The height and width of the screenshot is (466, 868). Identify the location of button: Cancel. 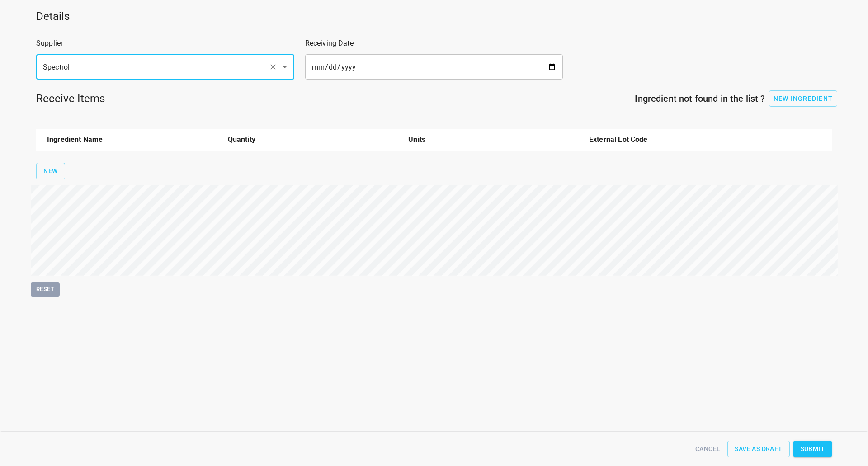
(708, 449).